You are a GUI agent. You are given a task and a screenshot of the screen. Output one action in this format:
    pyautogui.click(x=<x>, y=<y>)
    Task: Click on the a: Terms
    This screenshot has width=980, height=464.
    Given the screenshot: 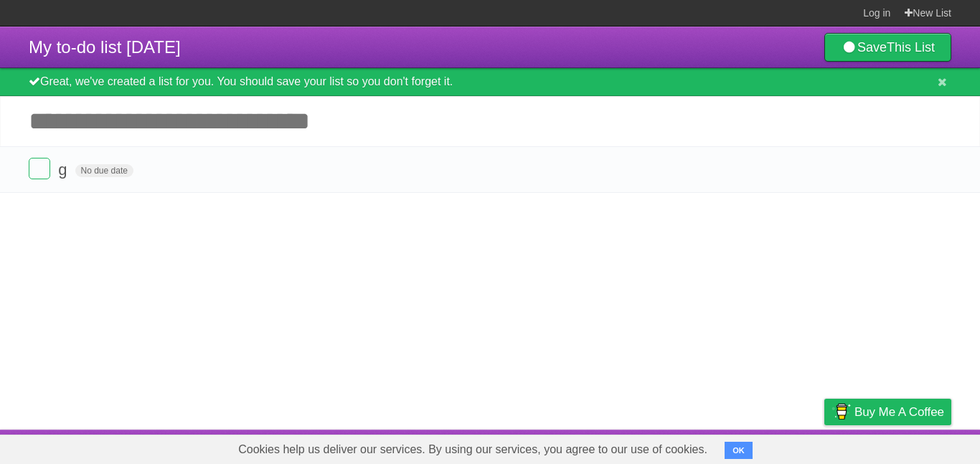 What is the action you would take?
    pyautogui.click(x=773, y=447)
    